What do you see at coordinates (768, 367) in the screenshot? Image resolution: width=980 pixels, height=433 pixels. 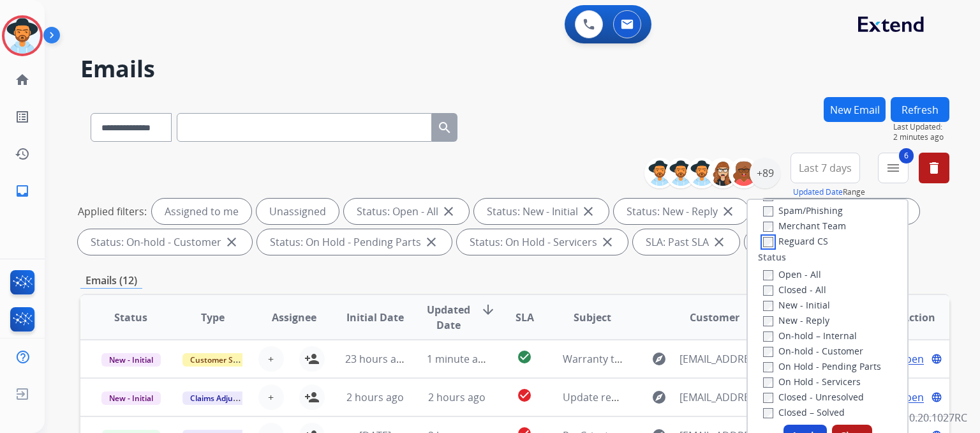 I see `input: On Hold - Pending Parts` at bounding box center [768, 367].